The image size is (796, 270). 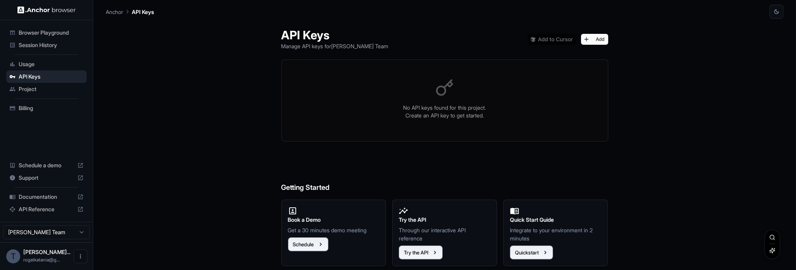 What do you see at coordinates (51, 108) in the screenshot?
I see `span: Billing` at bounding box center [51, 108].